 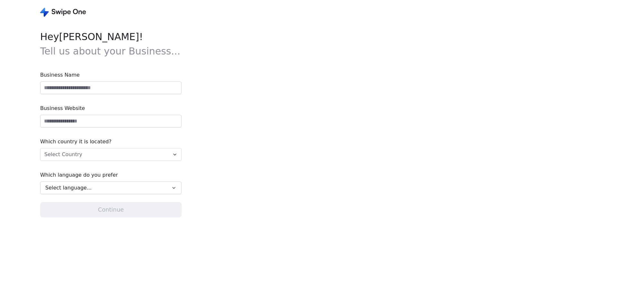 I want to click on span: Tell us about your Business..., so click(x=110, y=51).